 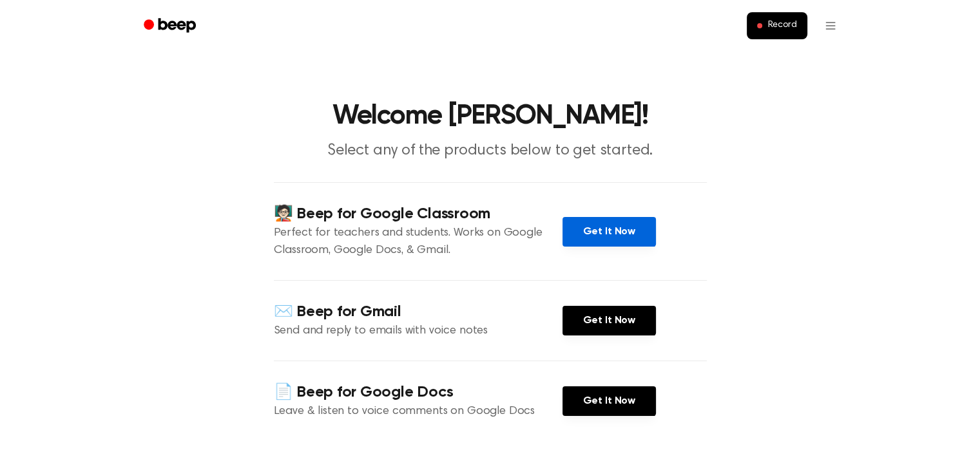 I want to click on p: Send and reply to emails with voice notes, so click(x=418, y=331).